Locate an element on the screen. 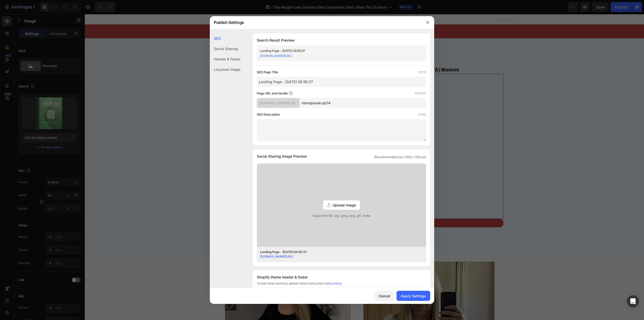 This screenshot has width=644, height=320. div: Shopify theme header & footer is located at coordinates (342, 278).